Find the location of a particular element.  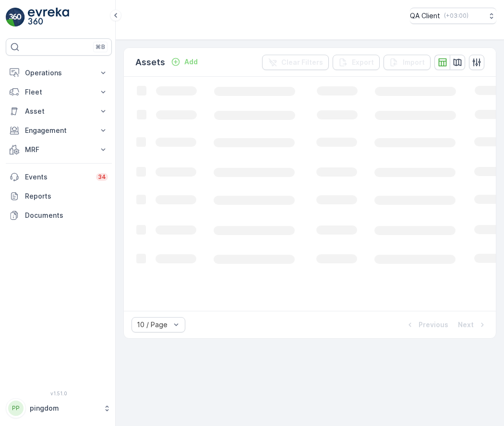

p: Next is located at coordinates (466, 325).